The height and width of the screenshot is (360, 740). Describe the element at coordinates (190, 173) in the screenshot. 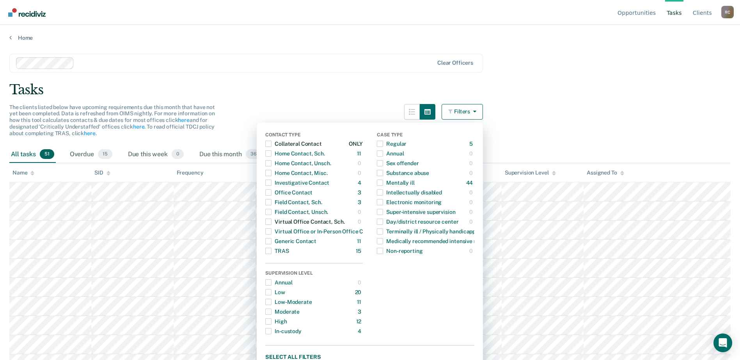

I see `div: Frequency` at that location.